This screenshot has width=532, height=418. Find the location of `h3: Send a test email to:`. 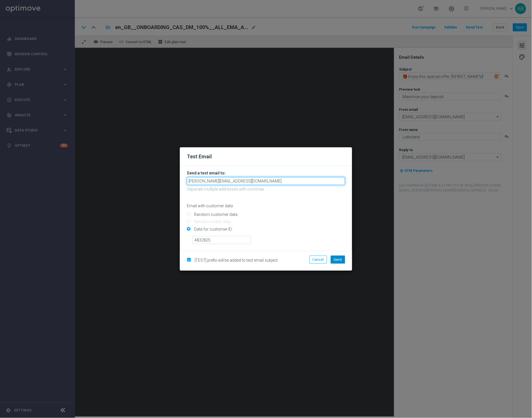

h3: Send a test email to: is located at coordinates (266, 173).